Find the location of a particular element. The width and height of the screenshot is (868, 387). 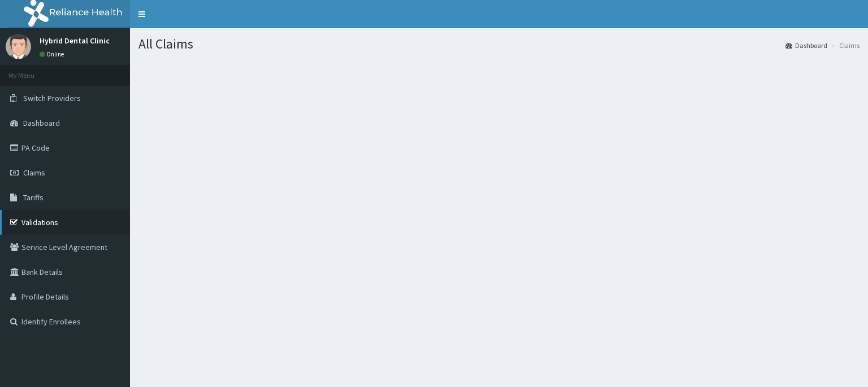

span: Tariffs is located at coordinates (34, 198).